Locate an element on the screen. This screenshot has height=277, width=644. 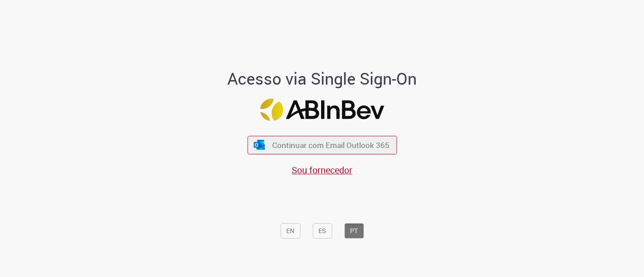
button: ícone Azure/Microsoft 360 Continuar com Email Outlook 365 is located at coordinates (322, 145).